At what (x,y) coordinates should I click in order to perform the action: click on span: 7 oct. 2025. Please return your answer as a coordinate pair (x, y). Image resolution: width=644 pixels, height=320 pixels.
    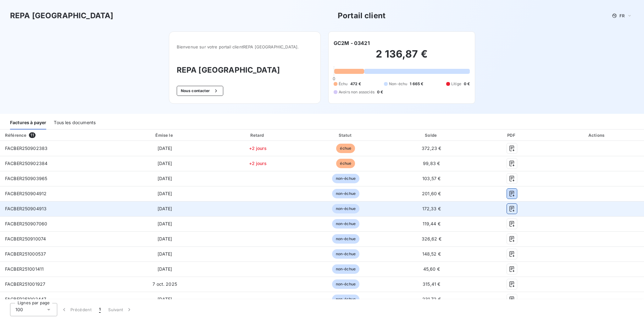
    Looking at the image, I should click on (165, 284).